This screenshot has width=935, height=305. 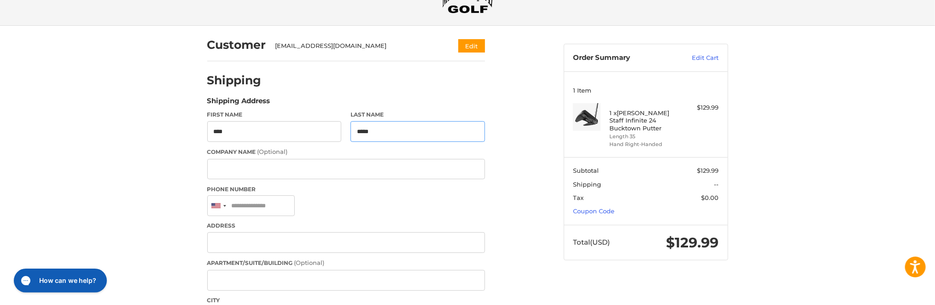 I want to click on span: $0.00, so click(x=710, y=198).